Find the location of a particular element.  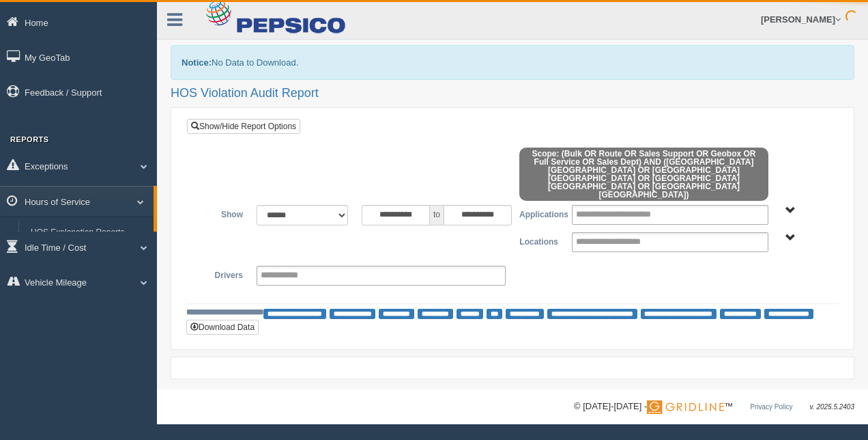

label: Locations is located at coordinates (538, 241).